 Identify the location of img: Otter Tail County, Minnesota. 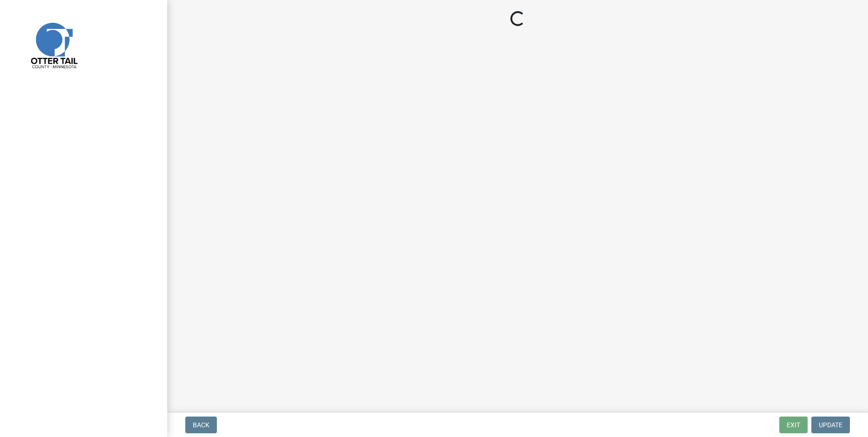
(54, 45).